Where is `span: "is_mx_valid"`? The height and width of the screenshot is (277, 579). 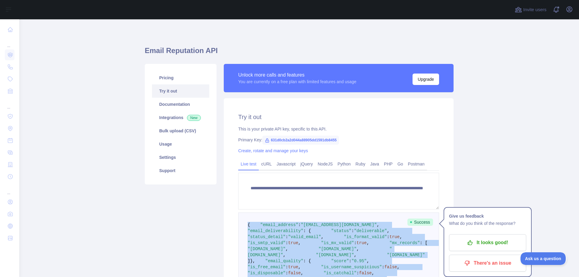
span: "is_mx_valid" is located at coordinates (337, 243).